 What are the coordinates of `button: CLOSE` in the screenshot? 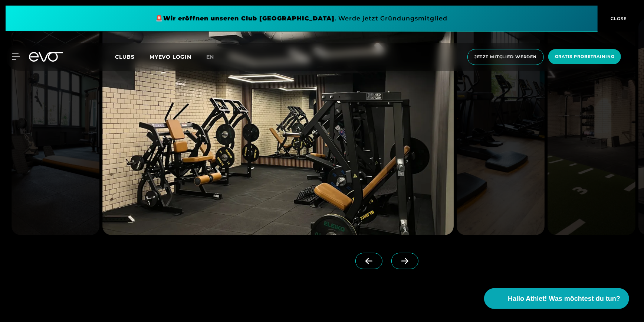 It's located at (618, 19).